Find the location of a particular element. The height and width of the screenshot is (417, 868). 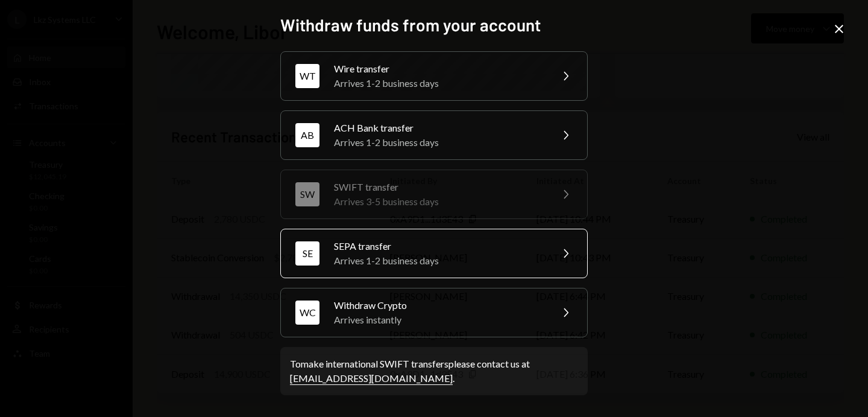

button: WTWire transferArrives 1-2 business days is located at coordinates (434, 76).